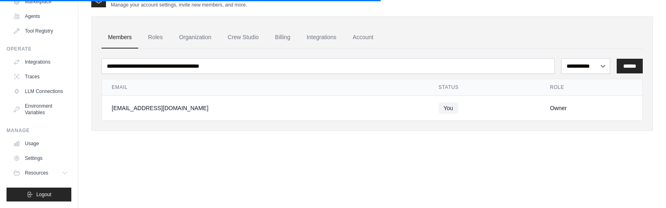 The height and width of the screenshot is (208, 666). I want to click on th: Role, so click(591, 87).